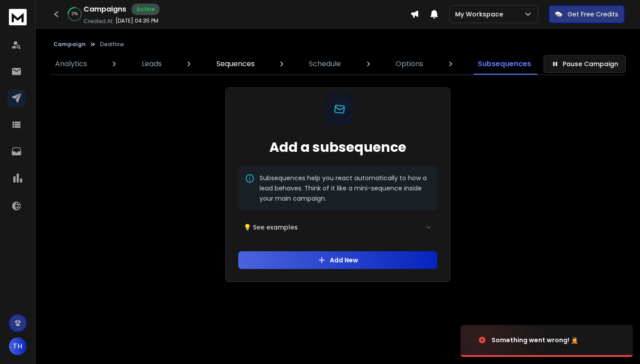 The width and height of the screenshot is (640, 364). I want to click on a: Leads, so click(152, 64).